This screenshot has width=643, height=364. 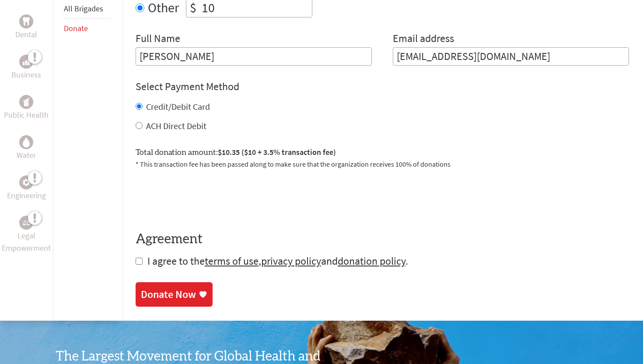 What do you see at coordinates (26, 108) in the screenshot?
I see `a: Public HealthPublic Health` at bounding box center [26, 108].